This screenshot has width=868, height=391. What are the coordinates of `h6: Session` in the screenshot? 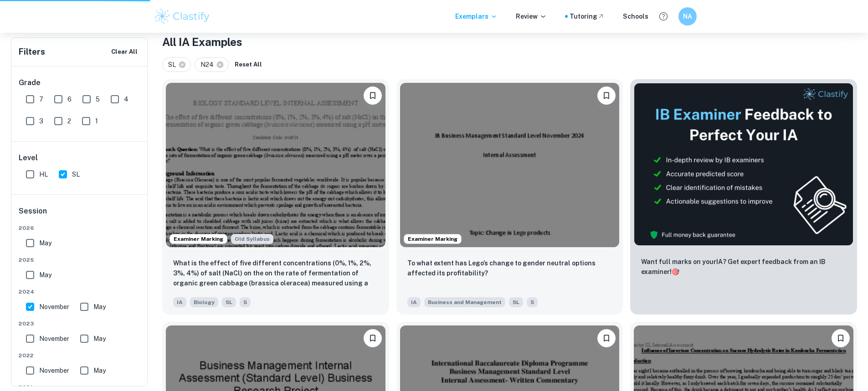 It's located at (80, 215).